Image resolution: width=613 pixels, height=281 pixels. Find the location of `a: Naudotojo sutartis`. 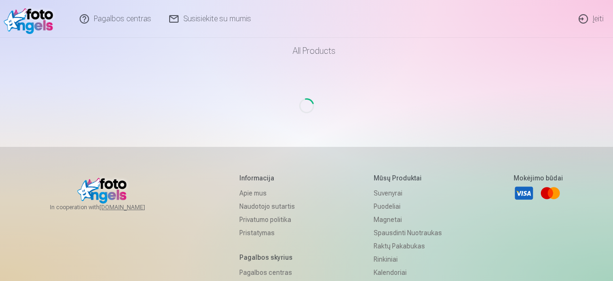

a: Naudotojo sutartis is located at coordinates (271, 206).